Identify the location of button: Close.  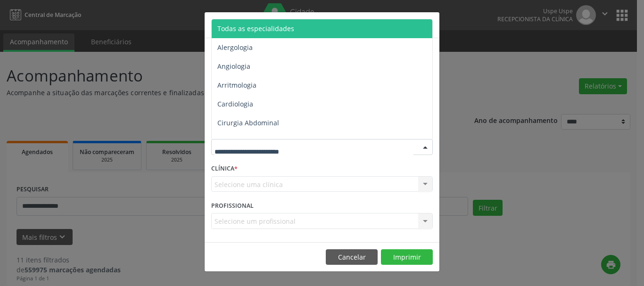
(430, 24).